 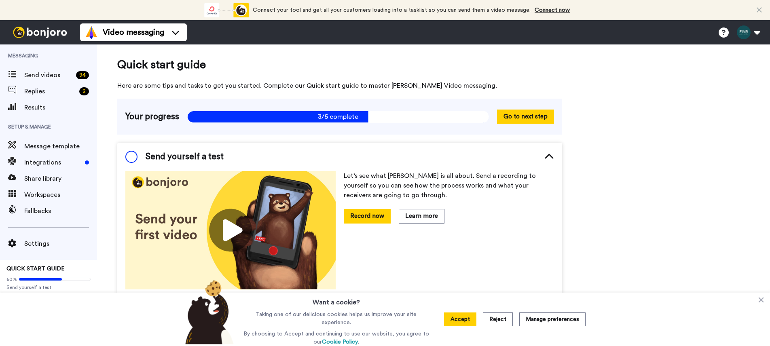 What do you see at coordinates (61, 146) in the screenshot?
I see `span: Message template` at bounding box center [61, 146].